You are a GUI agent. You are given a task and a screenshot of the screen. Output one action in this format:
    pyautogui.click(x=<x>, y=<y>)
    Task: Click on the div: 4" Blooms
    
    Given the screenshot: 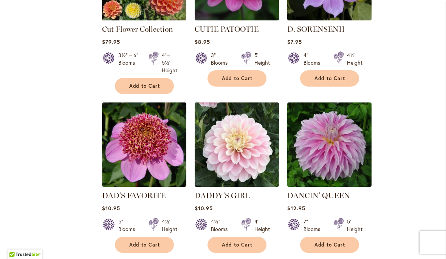 What is the action you would take?
    pyautogui.click(x=314, y=59)
    